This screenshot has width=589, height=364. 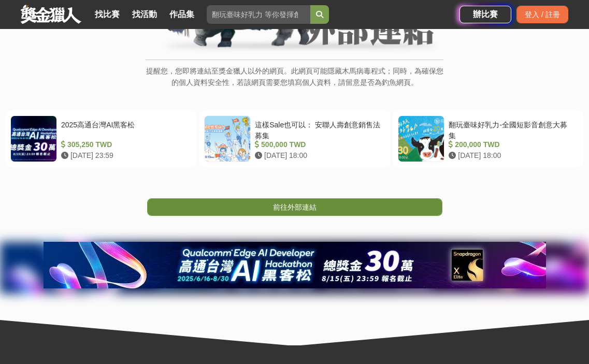 I want to click on div: 500,000 TWD, so click(x=318, y=144).